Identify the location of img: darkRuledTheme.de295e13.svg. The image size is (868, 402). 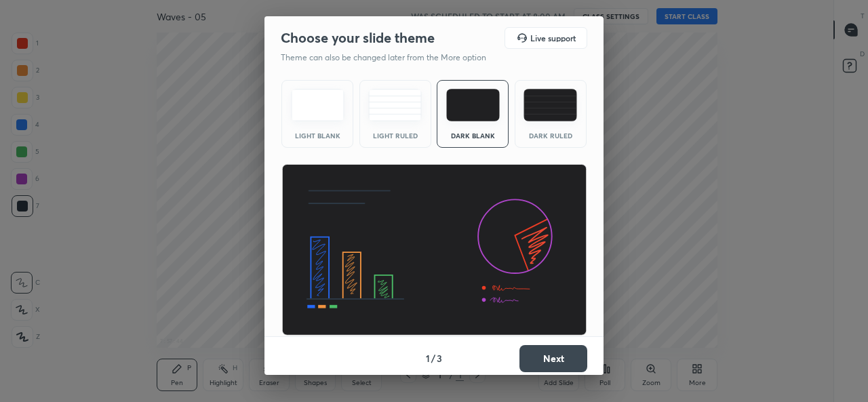
(550, 105).